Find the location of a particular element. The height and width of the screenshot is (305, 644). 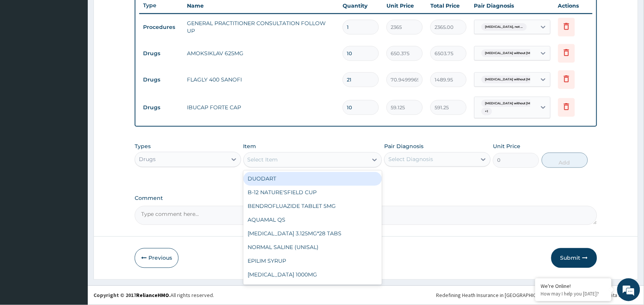

label: Pair Diagnosis is located at coordinates (403, 147).